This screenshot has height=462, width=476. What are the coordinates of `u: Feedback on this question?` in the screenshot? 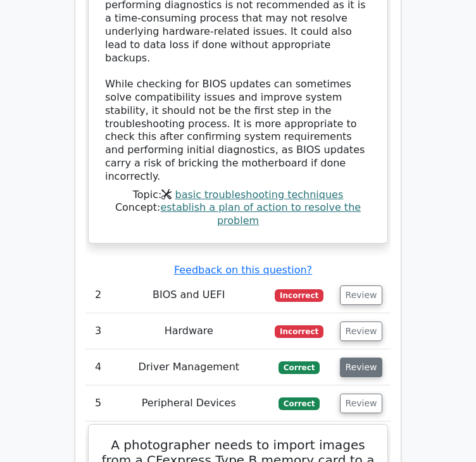 It's located at (243, 270).